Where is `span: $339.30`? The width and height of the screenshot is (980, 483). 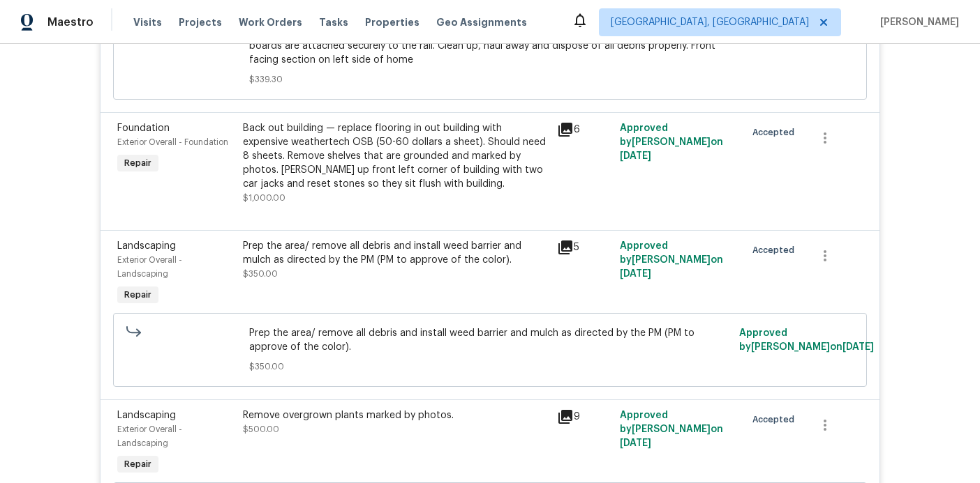
span: $339.30 is located at coordinates (490, 79).